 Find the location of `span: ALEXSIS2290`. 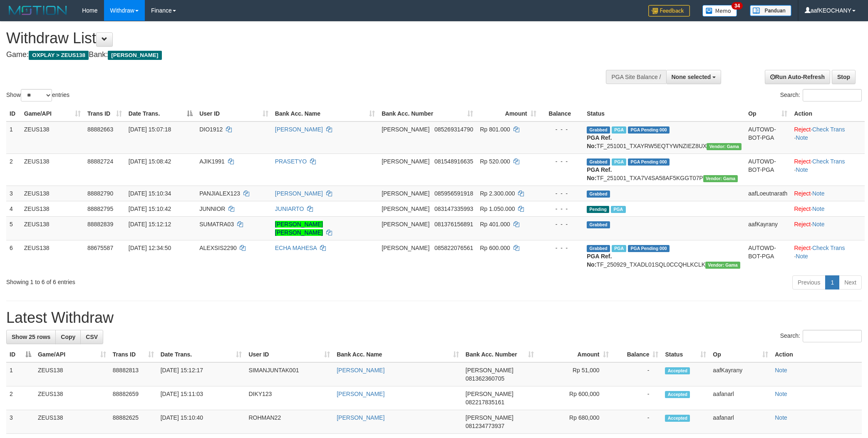

span: ALEXSIS2290 is located at coordinates (218, 248).